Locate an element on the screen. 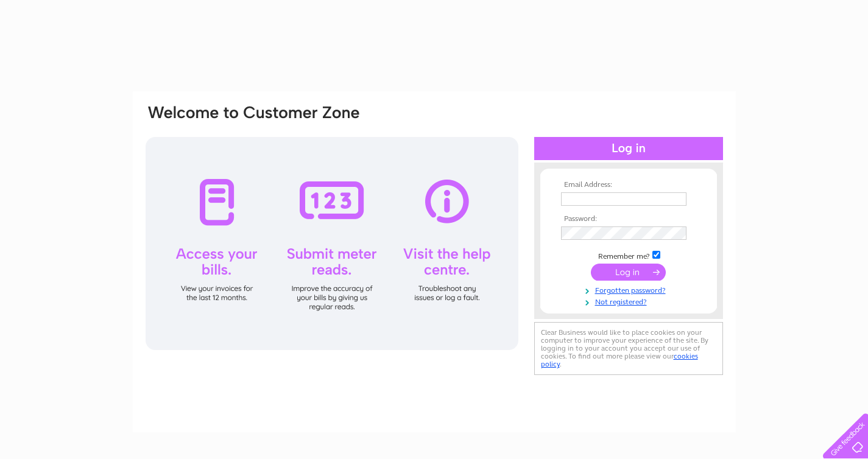 Image resolution: width=868 pixels, height=459 pixels. div: Clear Business would like to place cookies on your computer to improve your experience of the sit... is located at coordinates (629, 348).